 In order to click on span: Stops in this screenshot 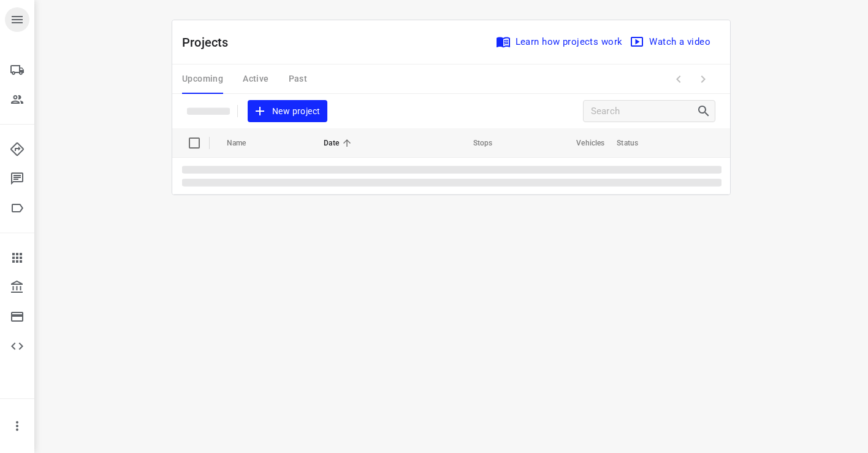, I will do `click(475, 143)`.